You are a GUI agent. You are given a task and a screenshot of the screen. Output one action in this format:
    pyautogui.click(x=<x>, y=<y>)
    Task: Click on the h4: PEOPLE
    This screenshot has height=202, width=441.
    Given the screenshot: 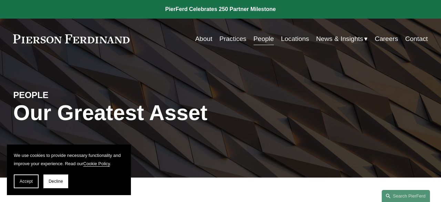 What is the action you would take?
    pyautogui.click(x=65, y=95)
    